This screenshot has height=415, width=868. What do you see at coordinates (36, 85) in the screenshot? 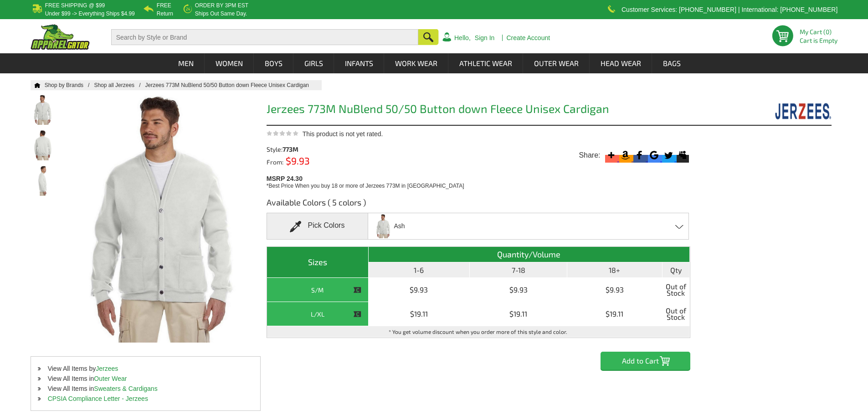
I see `a: Home` at bounding box center [36, 85].